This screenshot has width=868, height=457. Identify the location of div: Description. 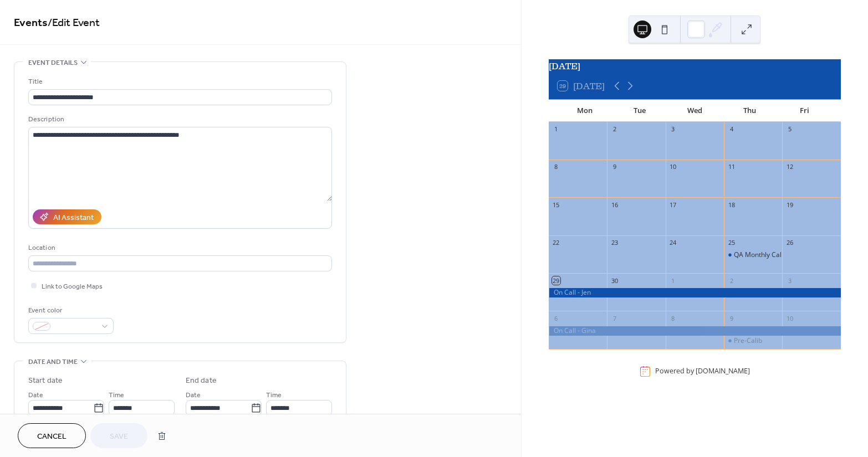
(179, 119).